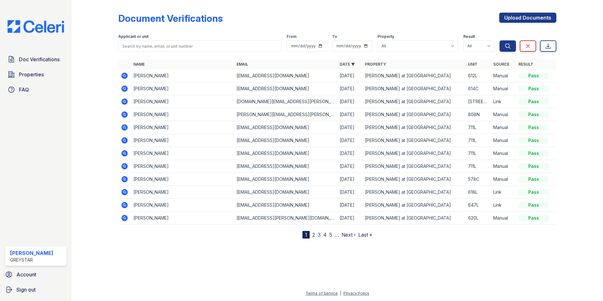 This screenshot has width=603, height=301. Describe the element at coordinates (331, 235) in the screenshot. I see `a: 5` at that location.